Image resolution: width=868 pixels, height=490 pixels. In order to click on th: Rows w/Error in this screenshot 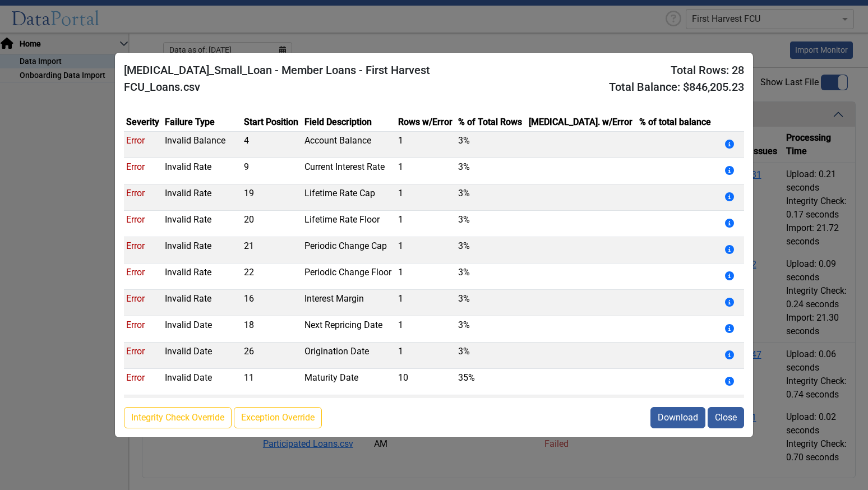, I will do `click(427, 122)`.